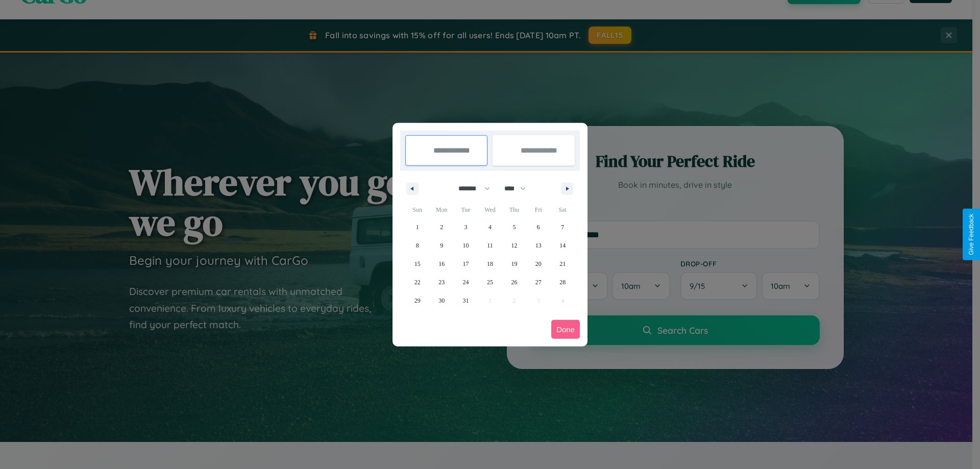 The height and width of the screenshot is (469, 980). What do you see at coordinates (514, 282) in the screenshot?
I see `button: 26` at bounding box center [514, 282].